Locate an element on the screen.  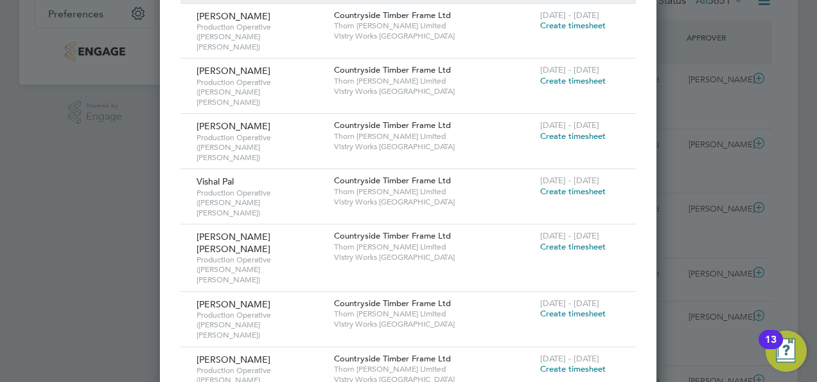
button: Open Resource Center, 13 new notifications is located at coordinates (786, 351).